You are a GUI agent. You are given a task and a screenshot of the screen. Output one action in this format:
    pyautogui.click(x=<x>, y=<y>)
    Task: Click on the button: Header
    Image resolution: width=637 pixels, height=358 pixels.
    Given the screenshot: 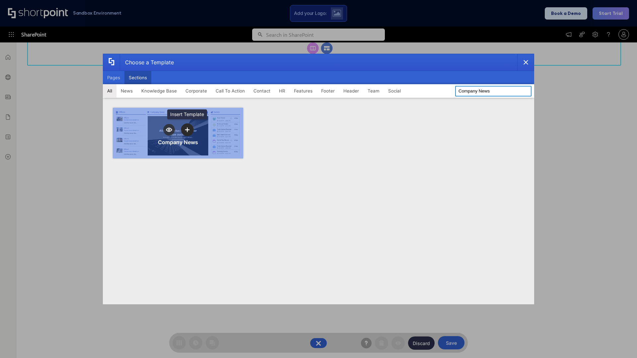 What is the action you would take?
    pyautogui.click(x=351, y=91)
    